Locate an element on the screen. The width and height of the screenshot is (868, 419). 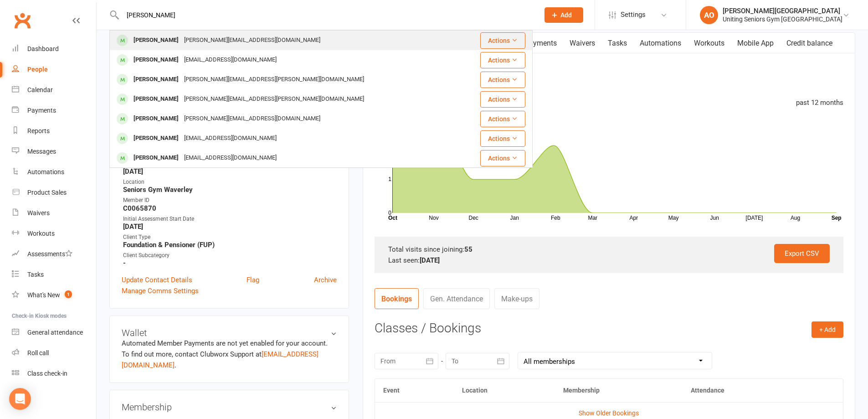
div: Client Subcategory is located at coordinates (230, 255).